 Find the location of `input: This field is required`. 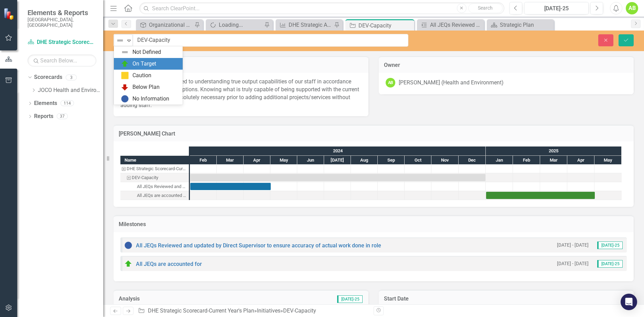

input: This field is required is located at coordinates (270, 40).